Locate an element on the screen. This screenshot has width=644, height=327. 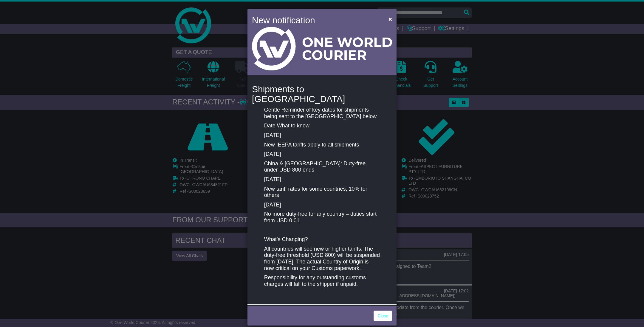
p: Date What to know is located at coordinates (322, 126).